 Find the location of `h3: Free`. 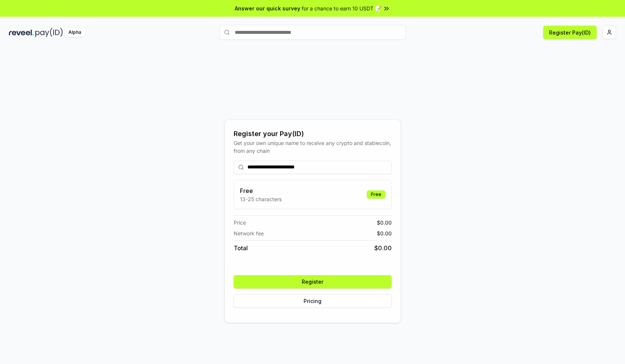

h3: Free is located at coordinates (261, 191).